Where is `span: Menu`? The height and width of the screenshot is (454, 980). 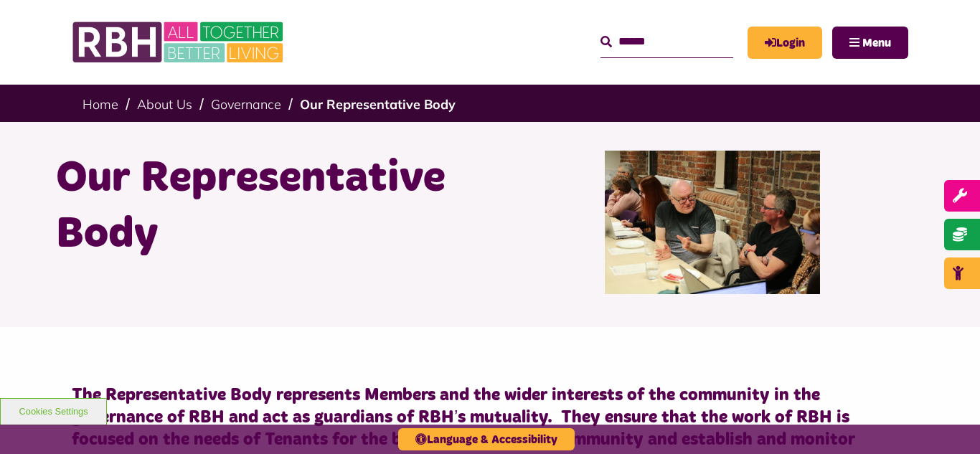
span: Menu is located at coordinates (877, 43).